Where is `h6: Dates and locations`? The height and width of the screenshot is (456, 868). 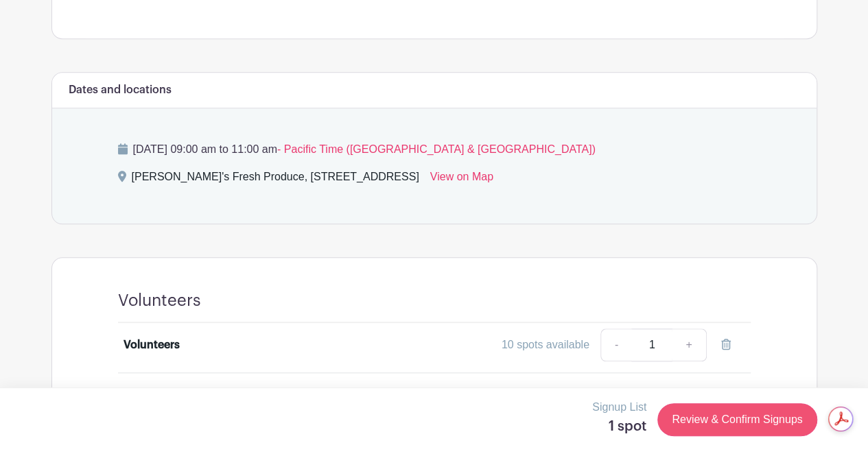
h6: Dates and locations is located at coordinates (120, 90).